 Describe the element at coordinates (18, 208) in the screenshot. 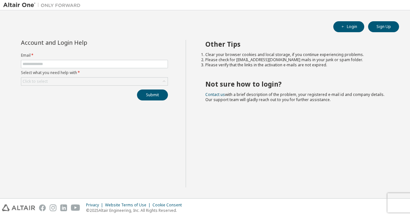

I see `img: altair_logo.svg` at that location.